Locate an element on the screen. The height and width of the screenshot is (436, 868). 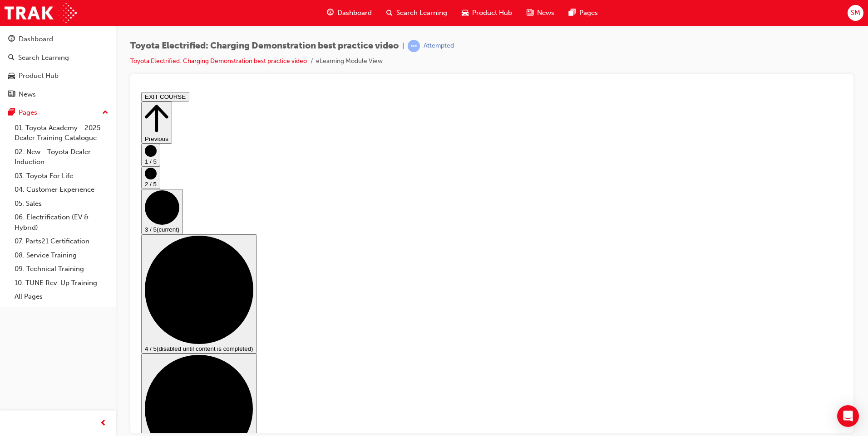
div: Search Learning is located at coordinates (44, 58).